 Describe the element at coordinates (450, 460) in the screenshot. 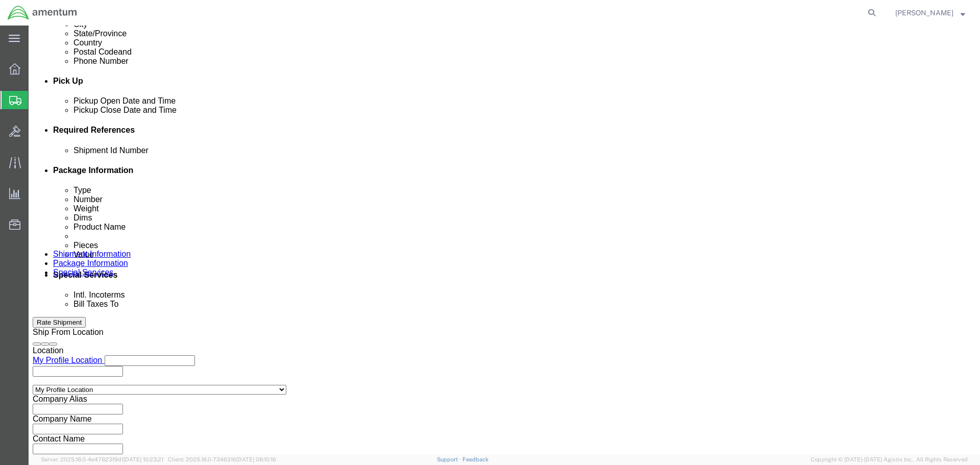

I see `a: Support` at that location.